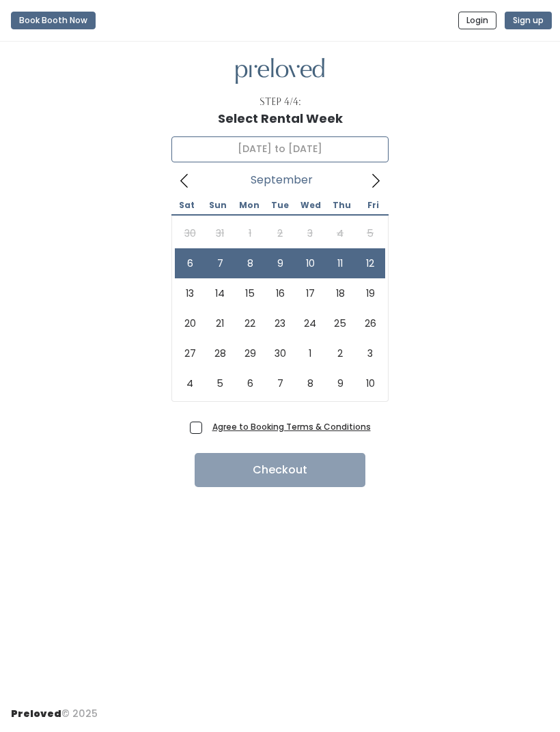  What do you see at coordinates (340, 264) in the screenshot?
I see `span: September 11, 2025` at bounding box center [340, 264].